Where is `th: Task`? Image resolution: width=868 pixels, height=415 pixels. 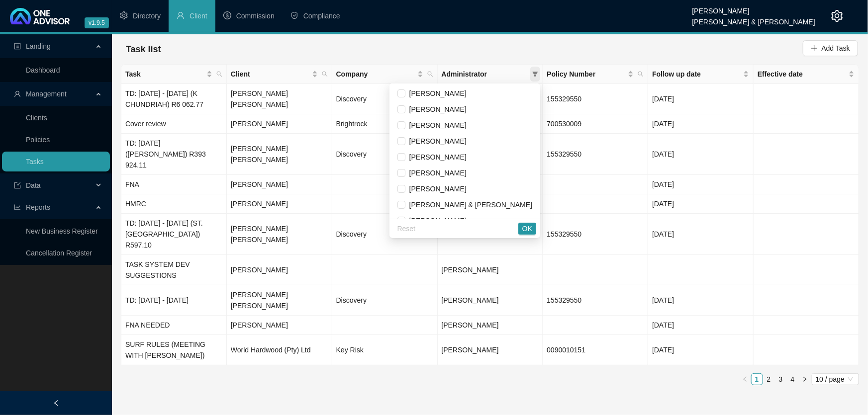 th: Task is located at coordinates (174, 74).